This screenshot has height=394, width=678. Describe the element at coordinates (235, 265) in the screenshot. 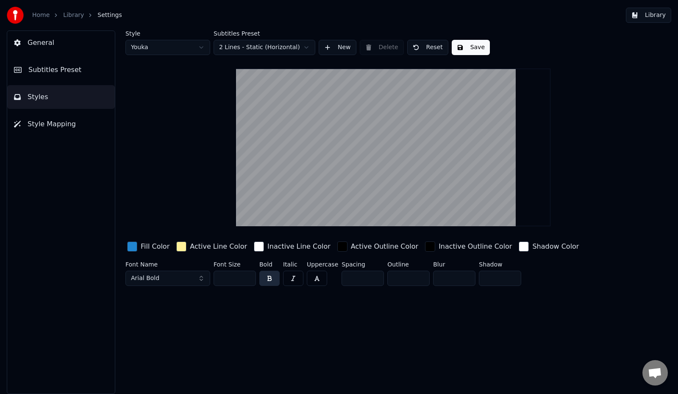

I see `label: Font Size` at that location.